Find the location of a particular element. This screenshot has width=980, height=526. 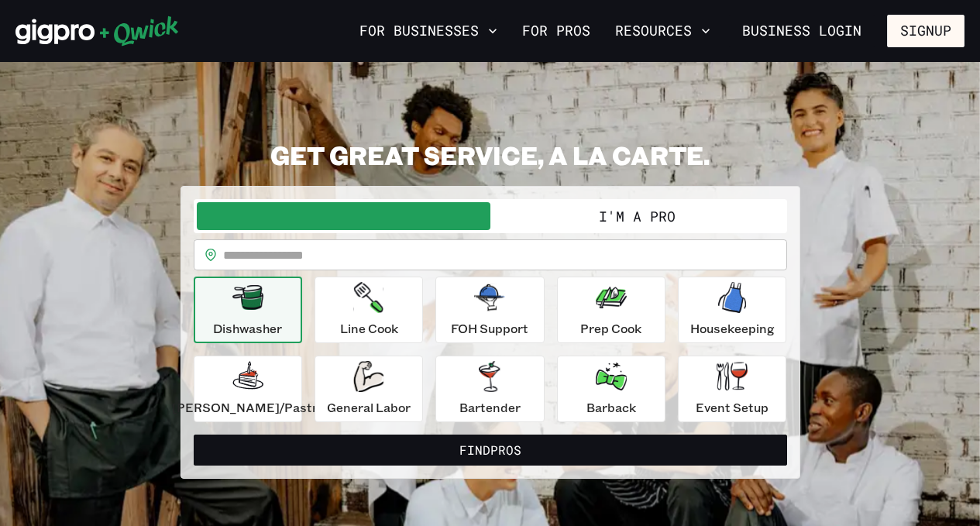

p: Prep Cook is located at coordinates (610, 329).